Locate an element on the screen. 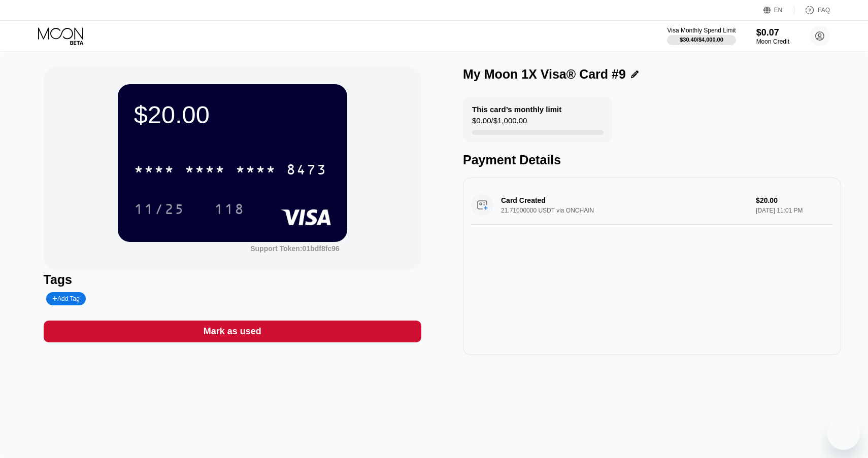 This screenshot has height=458, width=868. div: $0.07Moon Credit is located at coordinates (772, 36).